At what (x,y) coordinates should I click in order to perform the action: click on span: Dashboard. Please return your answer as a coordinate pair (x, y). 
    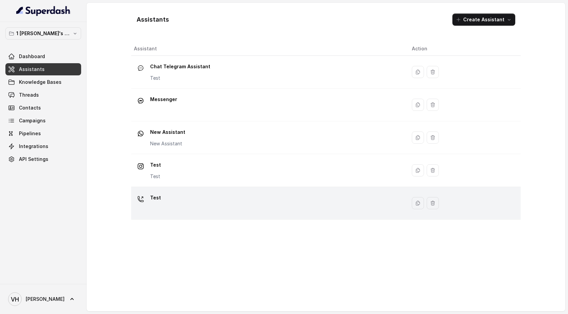
    Looking at the image, I should click on (32, 56).